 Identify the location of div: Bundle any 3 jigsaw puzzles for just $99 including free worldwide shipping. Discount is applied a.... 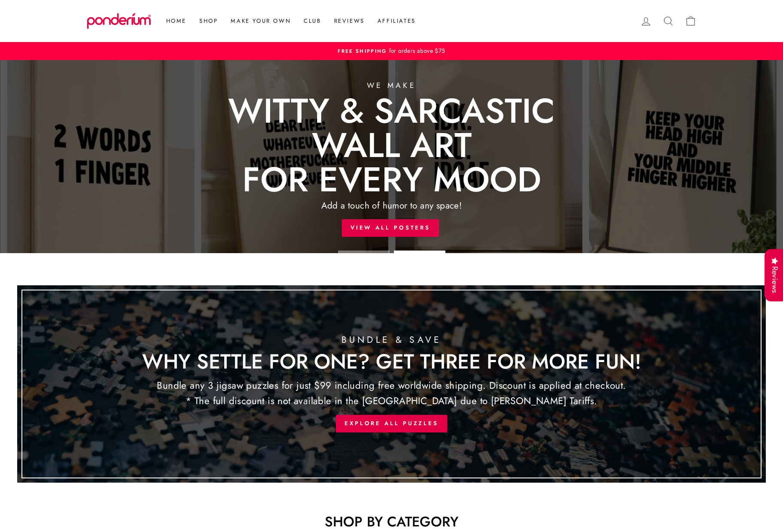
(392, 394).